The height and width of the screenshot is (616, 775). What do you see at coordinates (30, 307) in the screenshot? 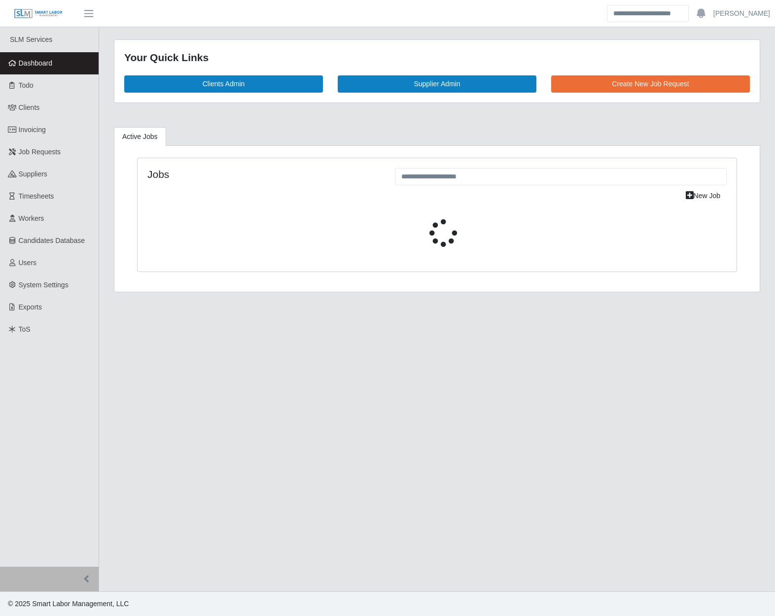
I see `span: Exports` at bounding box center [30, 307].